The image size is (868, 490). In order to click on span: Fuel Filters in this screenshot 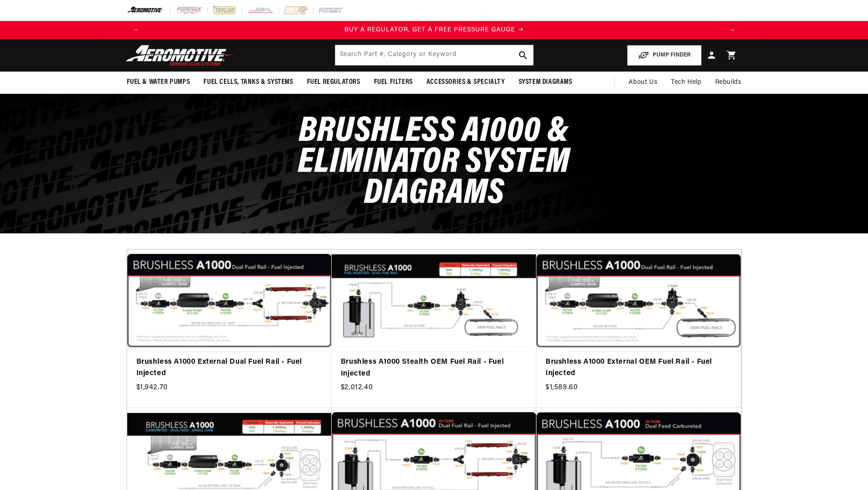, I will do `click(393, 82)`.